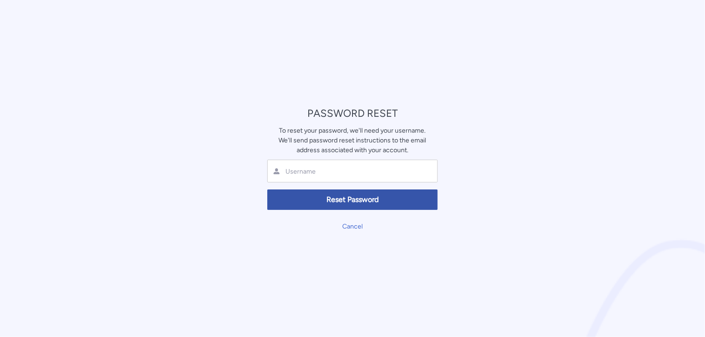 This screenshot has width=705, height=337. Describe the element at coordinates (352, 200) in the screenshot. I see `span: Reset Password` at that location.